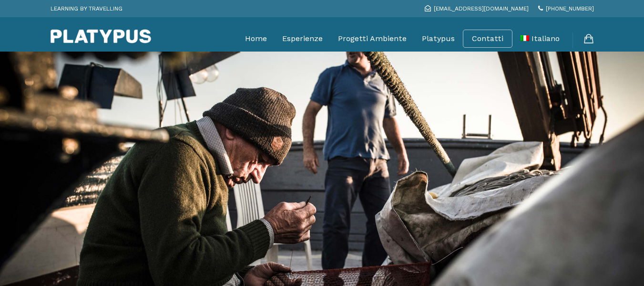  I want to click on p: LEARNING BY TRAVELLING, so click(87, 8).